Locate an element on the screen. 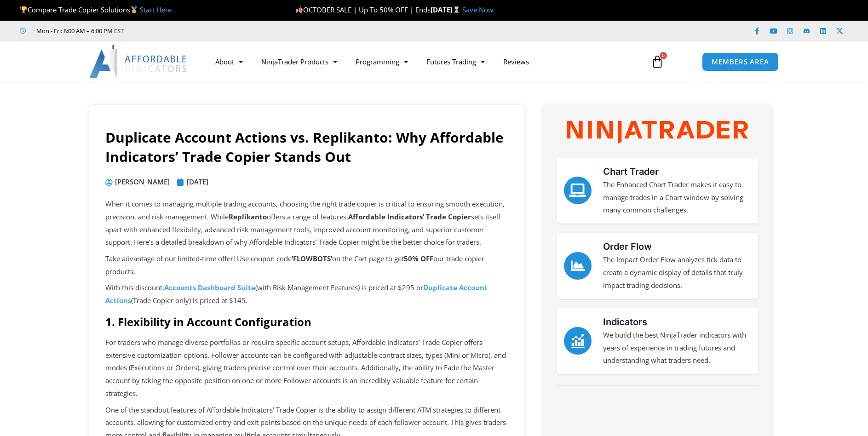 This screenshot has width=868, height=436. a: NinjaTrader Products is located at coordinates (299, 61).